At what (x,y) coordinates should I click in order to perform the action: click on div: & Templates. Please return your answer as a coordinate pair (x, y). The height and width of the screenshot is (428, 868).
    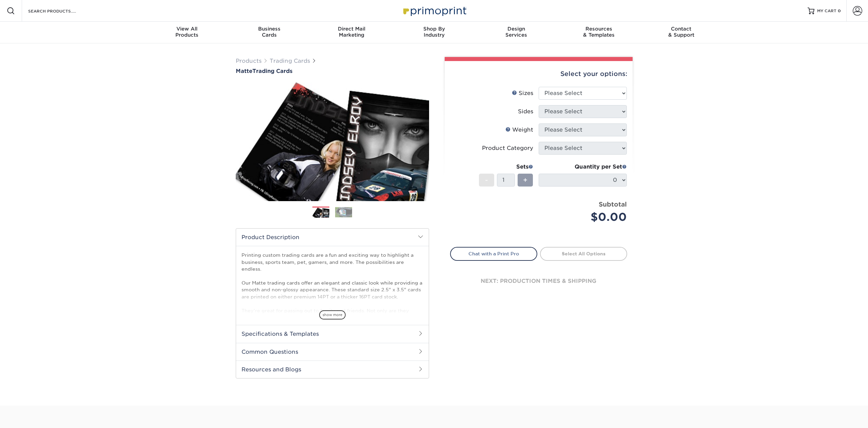
    Looking at the image, I should click on (598, 32).